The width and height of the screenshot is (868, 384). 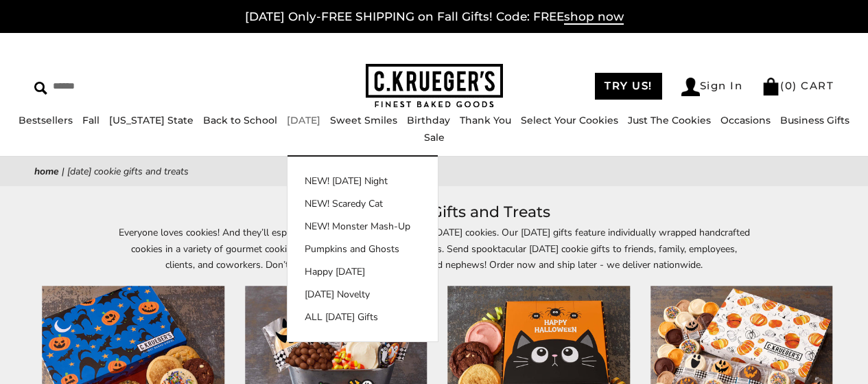 I want to click on img: Bag, so click(x=770, y=86).